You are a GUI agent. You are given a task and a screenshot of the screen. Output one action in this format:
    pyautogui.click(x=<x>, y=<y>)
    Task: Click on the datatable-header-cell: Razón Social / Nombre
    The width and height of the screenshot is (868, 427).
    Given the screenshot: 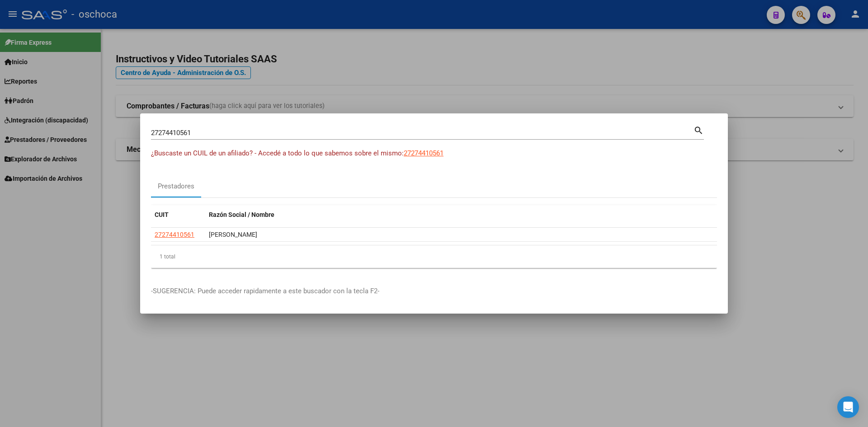 What is the action you would take?
    pyautogui.click(x=461, y=214)
    